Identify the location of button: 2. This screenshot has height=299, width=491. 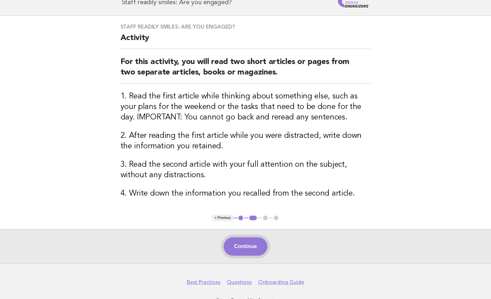
(253, 218).